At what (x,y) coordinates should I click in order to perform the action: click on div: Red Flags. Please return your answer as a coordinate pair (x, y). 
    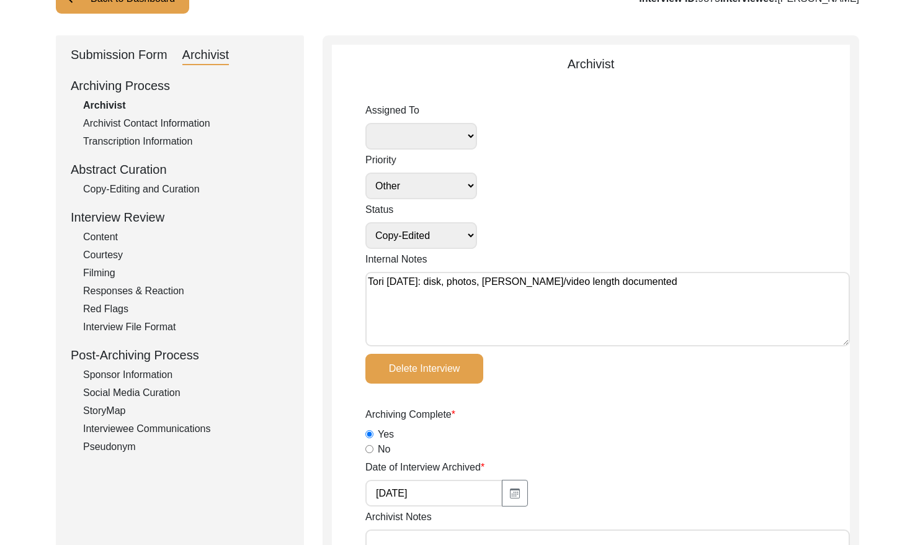
    Looking at the image, I should click on (186, 309).